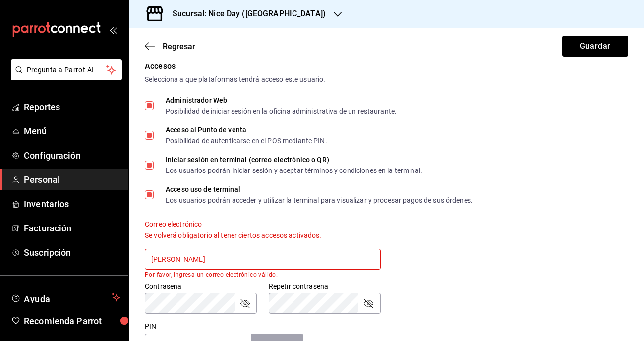 The image size is (644, 341). What do you see at coordinates (72, 107) in the screenshot?
I see `span: Reportes` at bounding box center [72, 107].